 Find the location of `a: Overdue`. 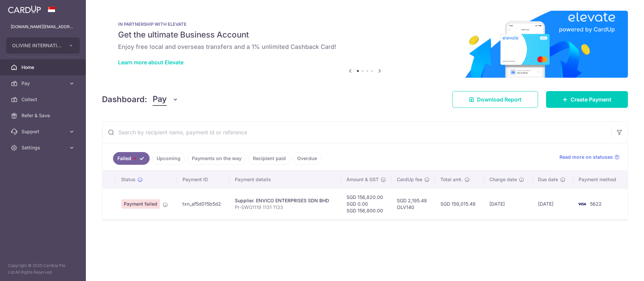

a: Overdue is located at coordinates (307, 159).